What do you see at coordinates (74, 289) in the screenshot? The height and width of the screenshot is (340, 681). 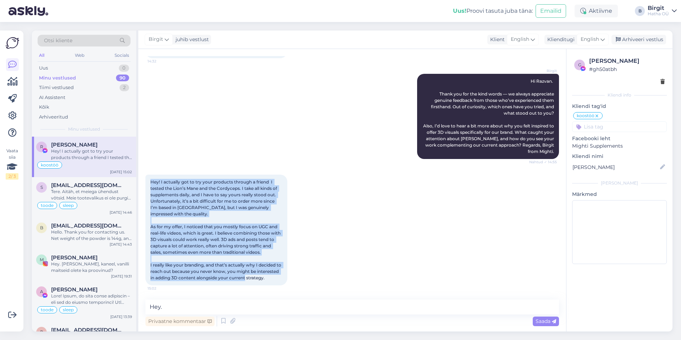 I see `span: Anneli Laaneväli` at bounding box center [74, 289].